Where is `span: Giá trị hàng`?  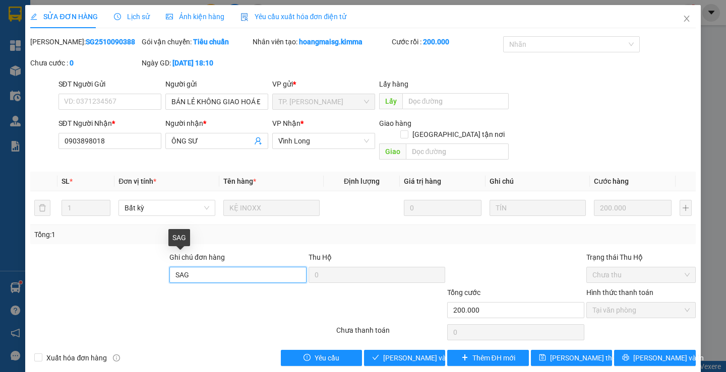 span: Giá trị hàng is located at coordinates (422, 181).